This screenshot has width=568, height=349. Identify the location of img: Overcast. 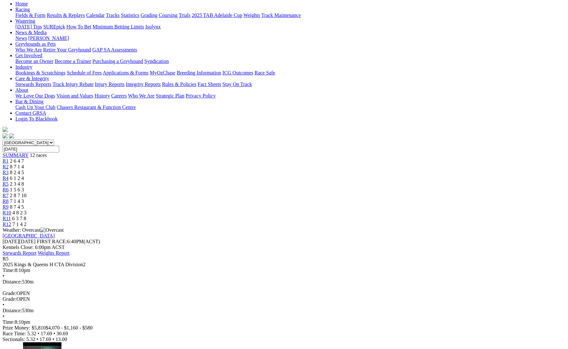
(52, 230).